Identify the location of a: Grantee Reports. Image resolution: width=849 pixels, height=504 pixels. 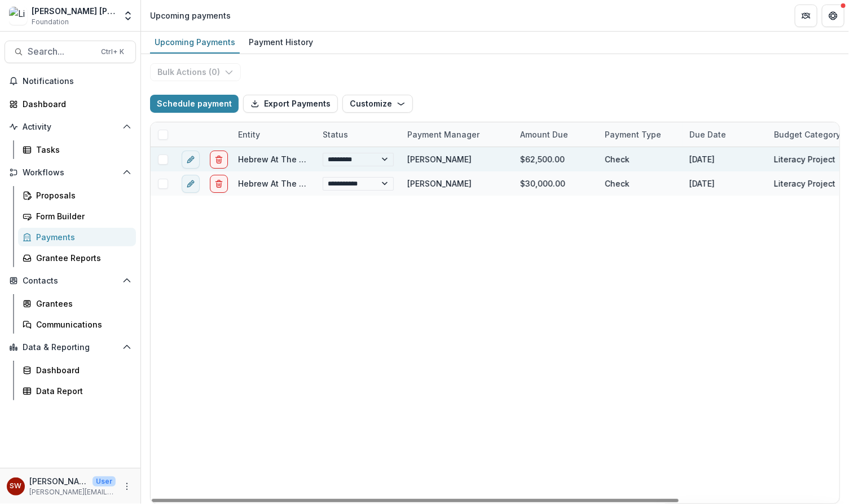
(77, 257).